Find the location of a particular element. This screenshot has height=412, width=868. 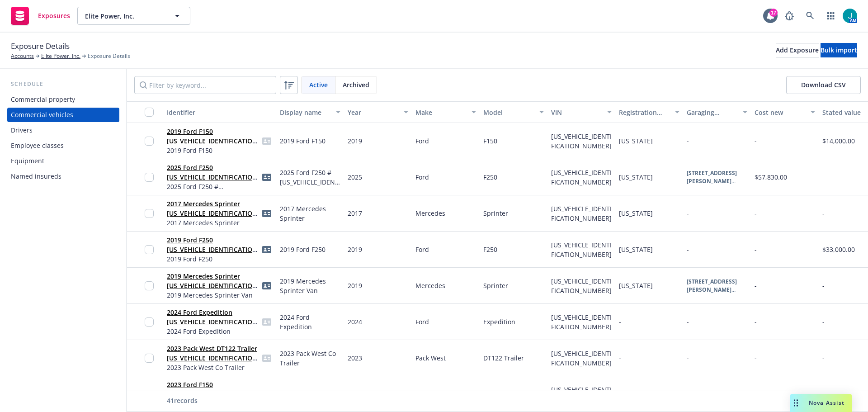

div: Display name is located at coordinates (305, 112).